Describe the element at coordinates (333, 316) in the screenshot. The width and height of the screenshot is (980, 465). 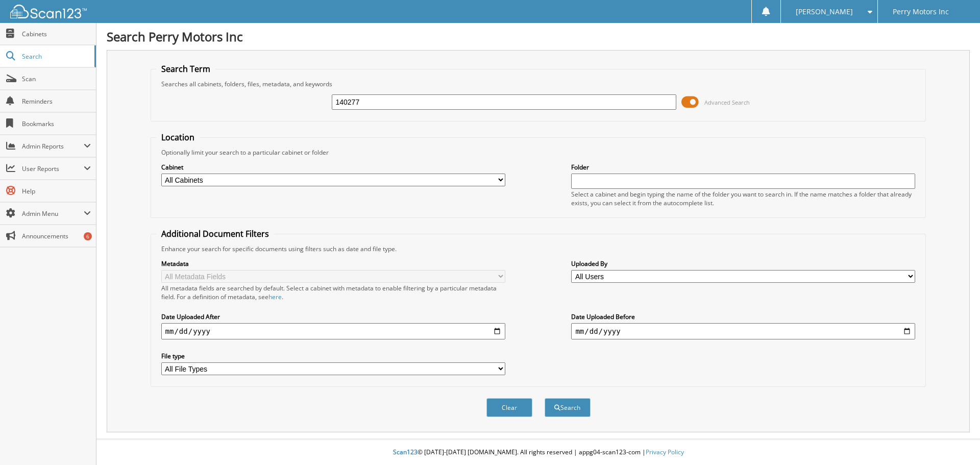
I see `label: Date Uploaded After` at that location.